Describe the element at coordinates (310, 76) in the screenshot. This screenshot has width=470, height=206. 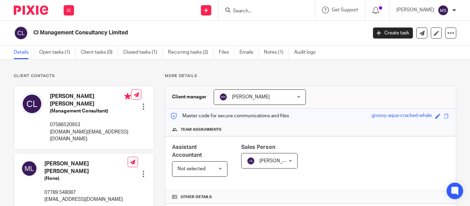
I see `p: More details` at that location.